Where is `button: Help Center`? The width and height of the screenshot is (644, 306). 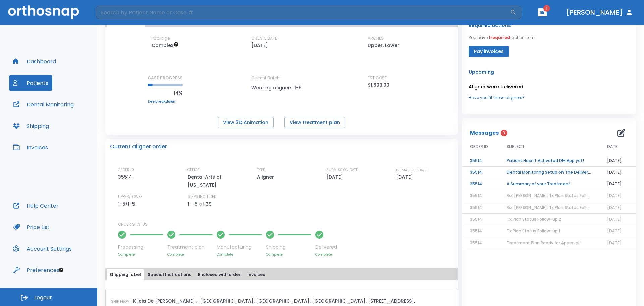
button: Help Center is located at coordinates (36, 205).